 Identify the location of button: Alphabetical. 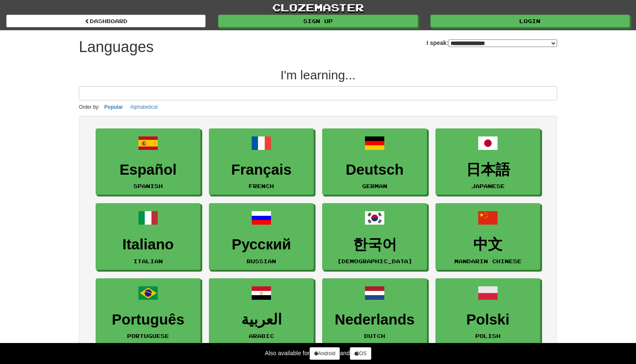
(144, 107).